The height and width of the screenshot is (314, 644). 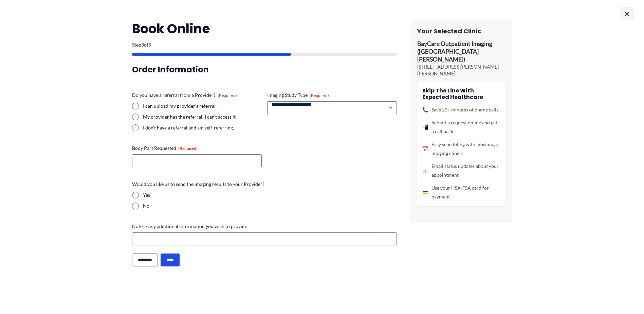 What do you see at coordinates (461, 94) in the screenshot?
I see `h4: Skip the line with Expected Healthcare` at bounding box center [461, 94].